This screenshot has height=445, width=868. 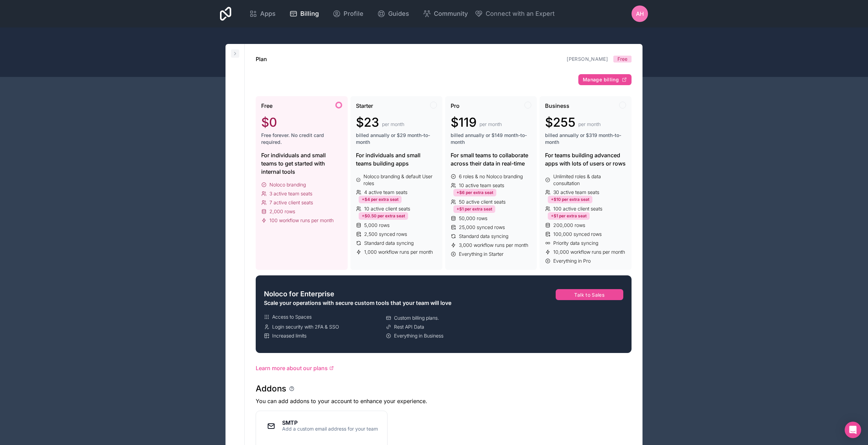 I want to click on span: 10 active client seats, so click(x=387, y=209).